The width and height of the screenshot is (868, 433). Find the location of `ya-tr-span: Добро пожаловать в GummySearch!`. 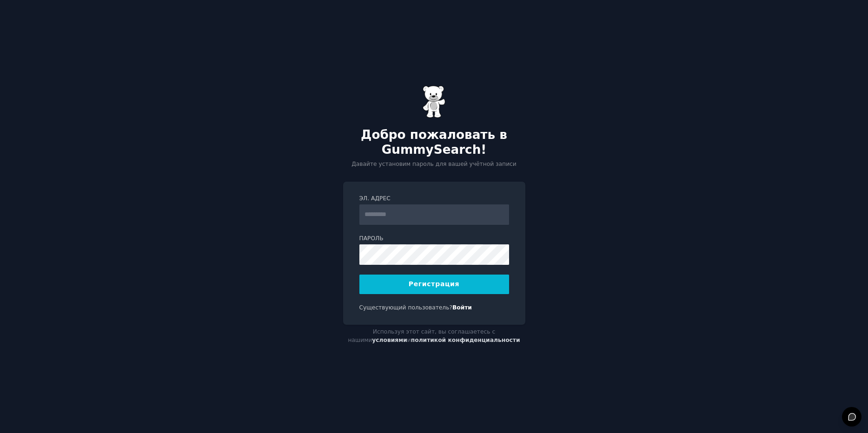

ya-tr-span: Добро пожаловать в GummySearch! is located at coordinates (434, 142).